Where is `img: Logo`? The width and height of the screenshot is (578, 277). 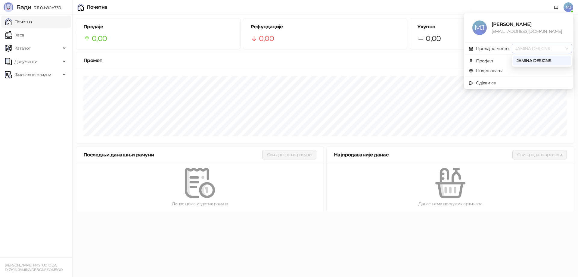 img: Logo is located at coordinates (8, 7).